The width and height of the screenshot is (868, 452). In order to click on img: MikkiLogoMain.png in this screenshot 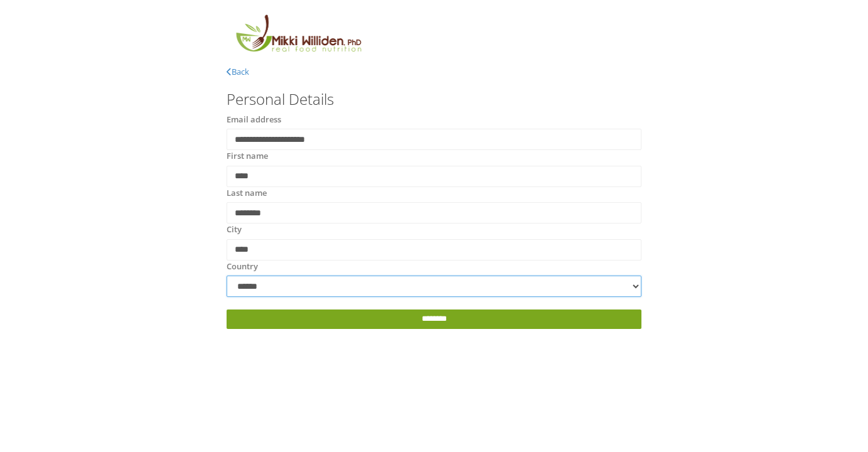, I will do `click(298, 36)`.